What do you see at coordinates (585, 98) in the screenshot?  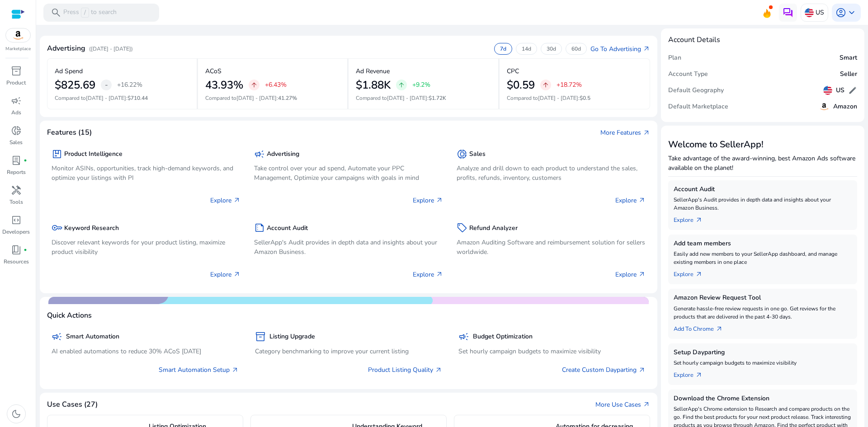 I see `span: $0.5` at bounding box center [585, 98].